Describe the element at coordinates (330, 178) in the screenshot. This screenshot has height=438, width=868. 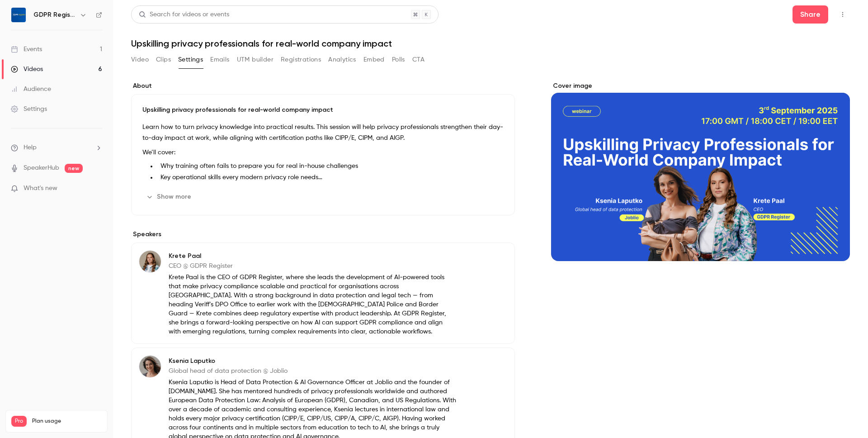
I see `li: Key operational skills every modern privacy role needs` at that location.